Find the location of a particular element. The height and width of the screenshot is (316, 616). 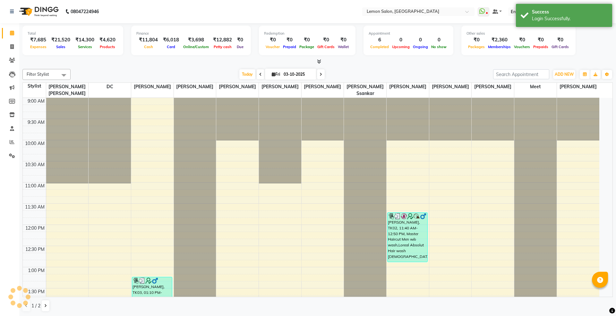

div: ₹21,520 is located at coordinates (61, 40).